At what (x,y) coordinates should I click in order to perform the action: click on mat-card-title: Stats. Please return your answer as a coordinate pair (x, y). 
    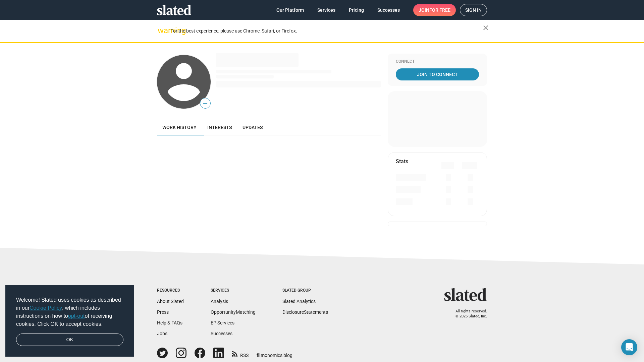
    Looking at the image, I should click on (402, 161).